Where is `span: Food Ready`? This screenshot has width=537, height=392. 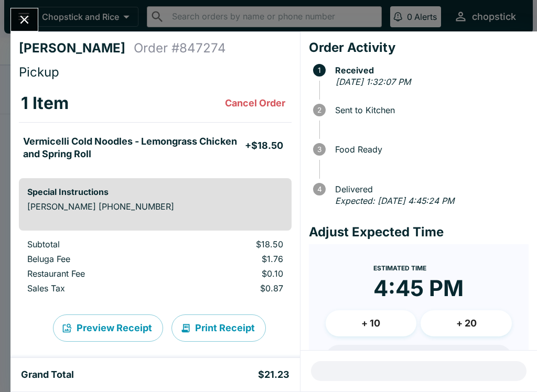 span: Food Ready is located at coordinates (429, 150).